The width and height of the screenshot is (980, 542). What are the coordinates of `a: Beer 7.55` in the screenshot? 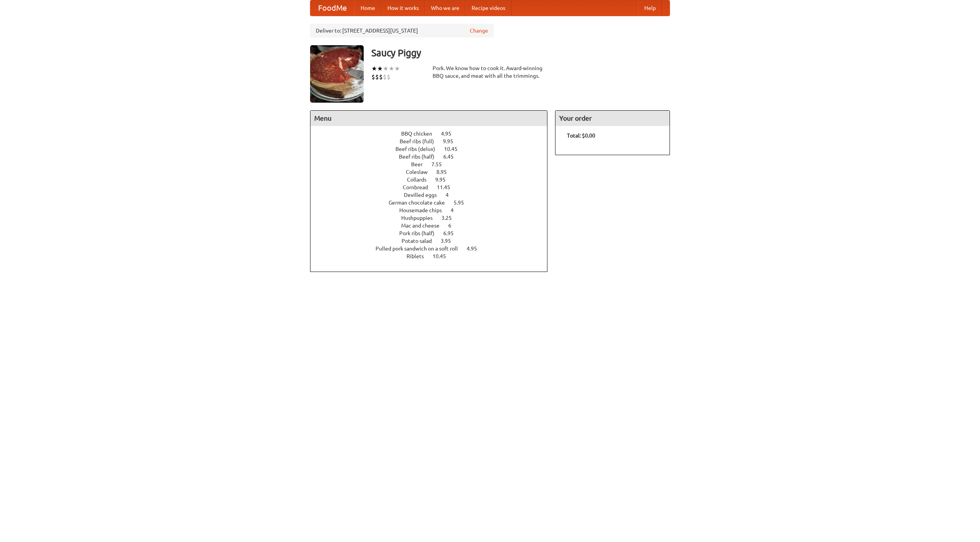 It's located at (433, 164).